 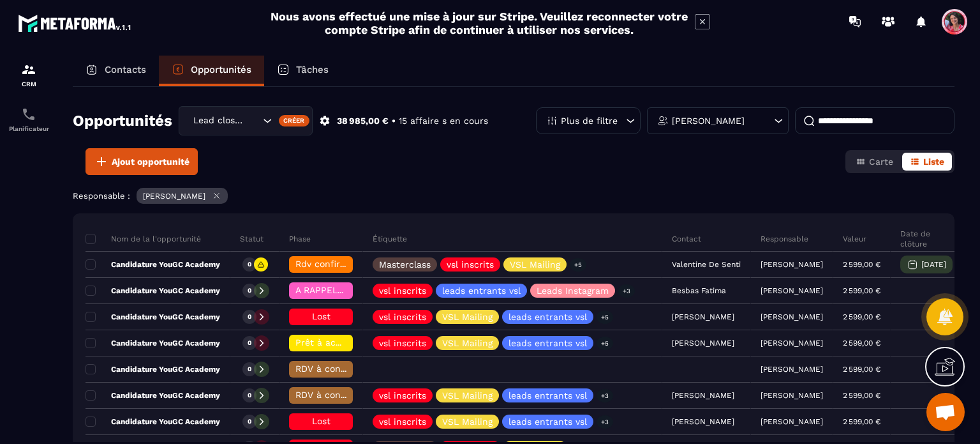 I want to click on p: Plus de filtre, so click(x=589, y=121).